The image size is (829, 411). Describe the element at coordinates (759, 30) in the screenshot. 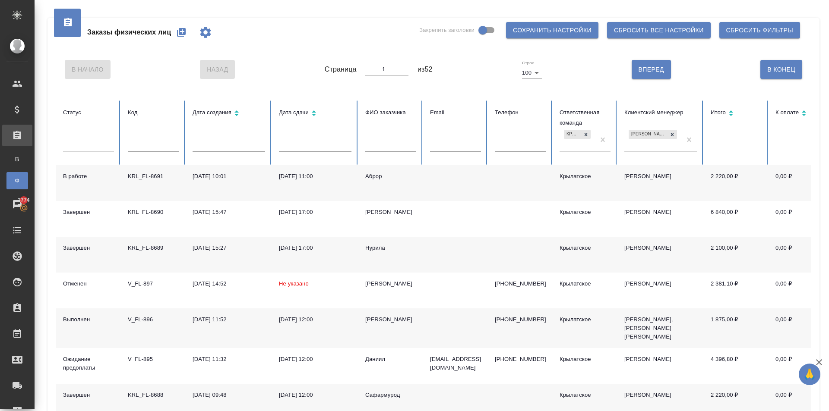

I see `button: Сбросить фильтры` at that location.